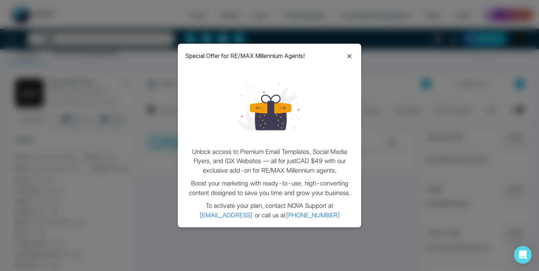 The image size is (539, 271). Describe the element at coordinates (269, 161) in the screenshot. I see `p: Unlock access to Premium Email Templates, Social Media Flyers, and IDX Websites — all for just CA...` at that location.